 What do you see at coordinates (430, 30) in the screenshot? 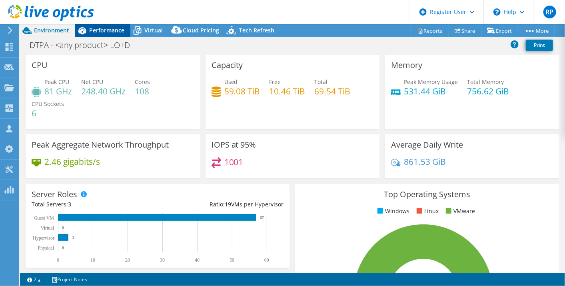
I see `a: Reports` at bounding box center [430, 30].